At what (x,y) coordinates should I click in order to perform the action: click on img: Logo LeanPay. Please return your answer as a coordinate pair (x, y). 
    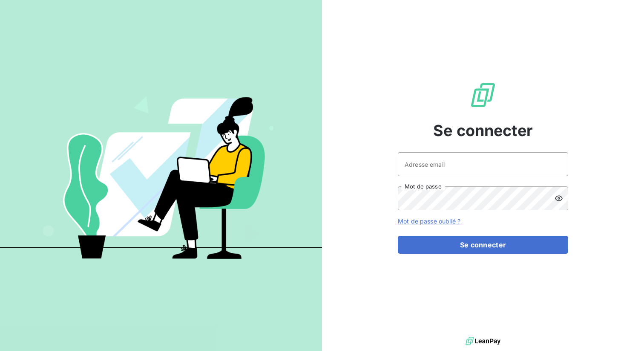
    Looking at the image, I should click on (483, 95).